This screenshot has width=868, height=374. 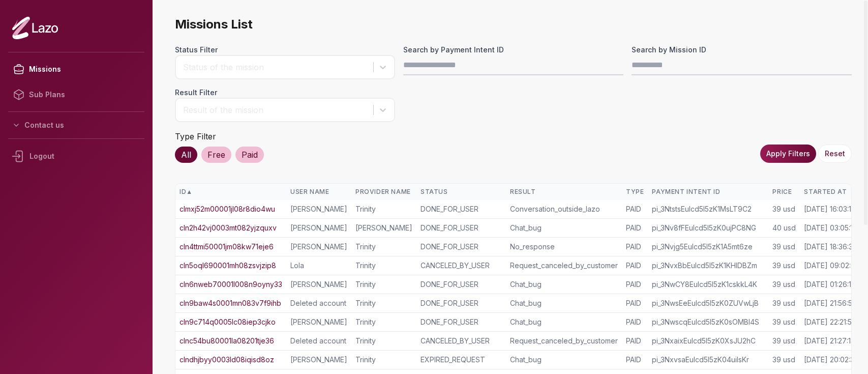 I want to click on a: clmxj52m00001jl08r8dio4wu, so click(x=227, y=209).